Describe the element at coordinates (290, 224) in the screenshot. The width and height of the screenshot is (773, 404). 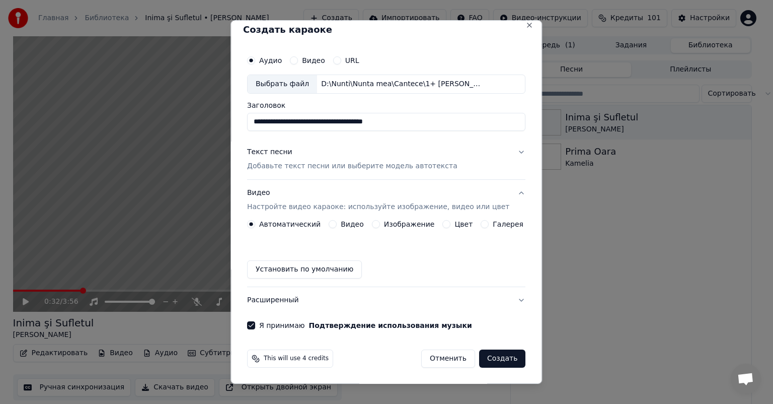
I see `label: Автоматический` at that location.